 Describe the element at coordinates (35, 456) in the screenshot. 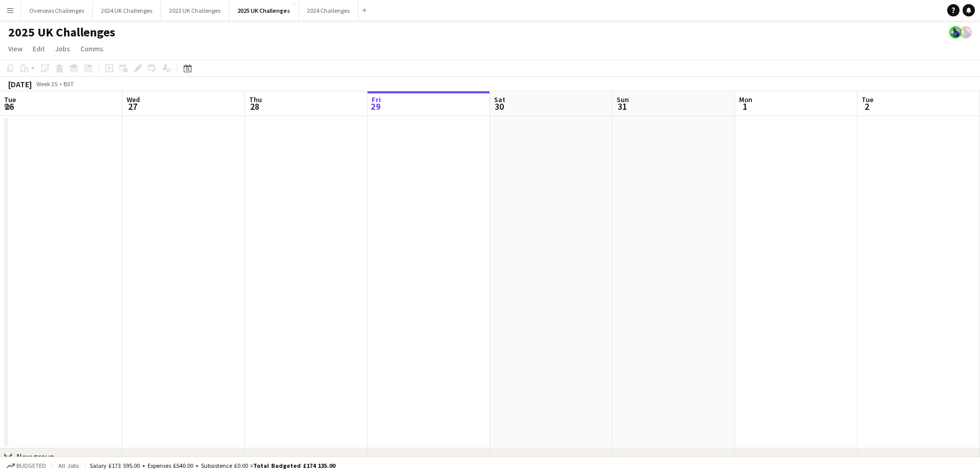

I see `div: New group` at that location.